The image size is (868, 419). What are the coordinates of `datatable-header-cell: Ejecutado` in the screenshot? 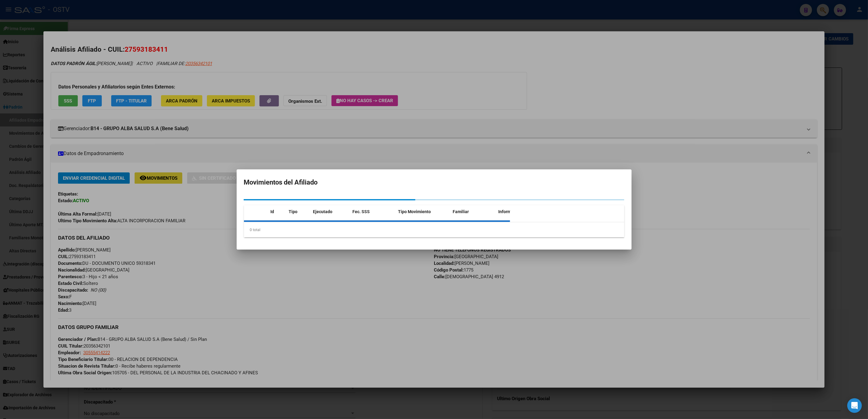 It's located at (331, 211).